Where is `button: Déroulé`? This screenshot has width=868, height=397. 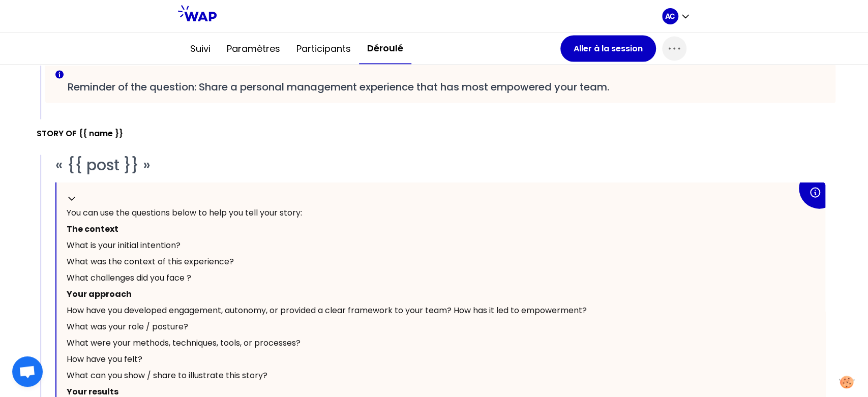 button: Déroulé is located at coordinates (385, 49).